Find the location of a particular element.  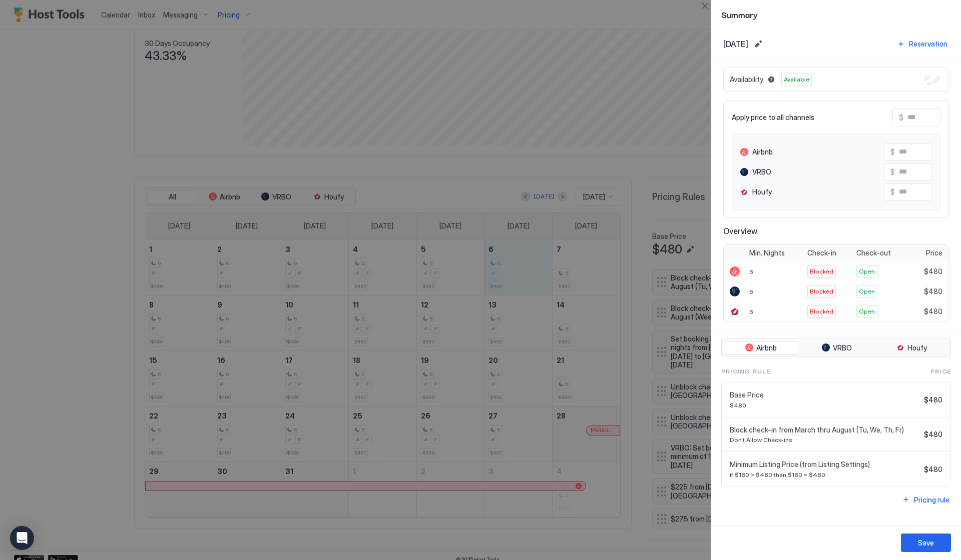

div: Save is located at coordinates (926, 542).